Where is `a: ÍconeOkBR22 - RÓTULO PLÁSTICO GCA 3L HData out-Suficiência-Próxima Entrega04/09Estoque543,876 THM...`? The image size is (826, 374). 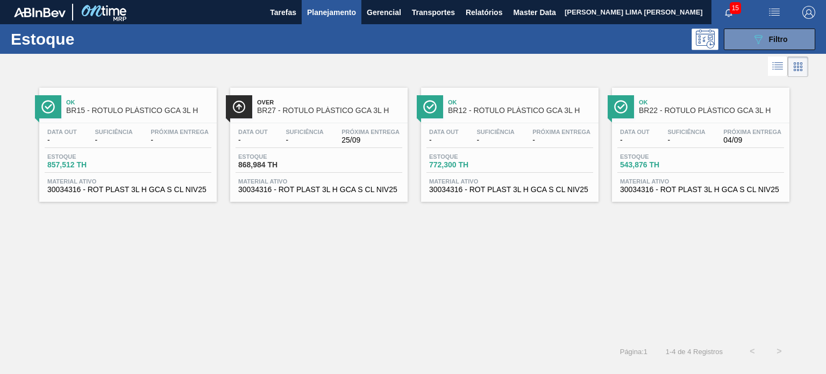
a: ÍconeOkBR22 - RÓTULO PLÁSTICO GCA 3L HData out-Suficiência-Próxima Entrega04/09Estoque543,876 THM... is located at coordinates (699, 140).